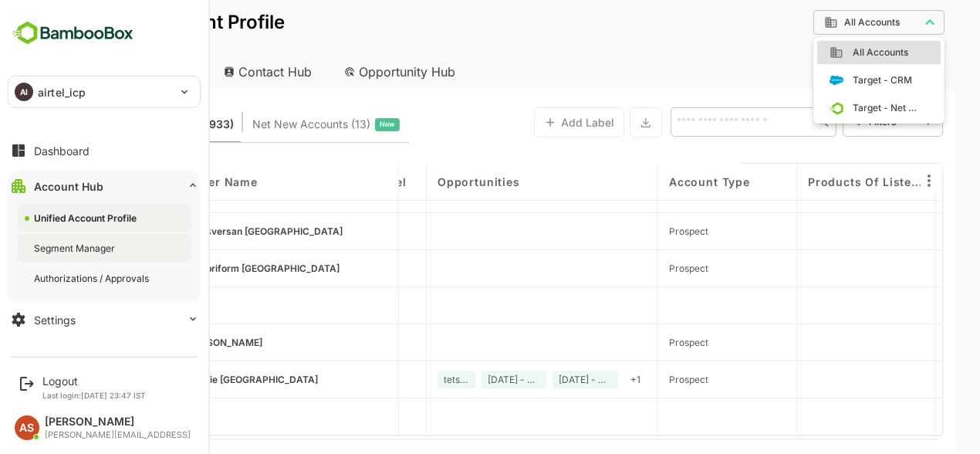 The image size is (980, 454). What do you see at coordinates (94, 380) in the screenshot?
I see `div: Logout` at bounding box center [94, 380].